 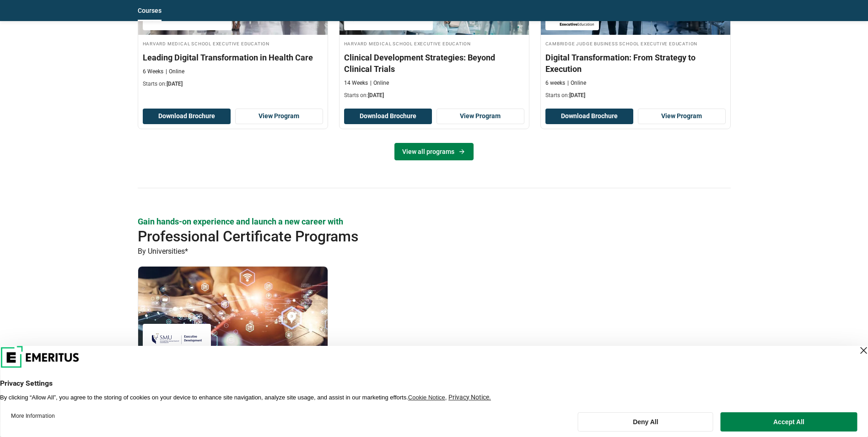 What do you see at coordinates (636, 43) in the screenshot?
I see `h4: Cambridge Judge Business School Executive Education` at bounding box center [636, 43].